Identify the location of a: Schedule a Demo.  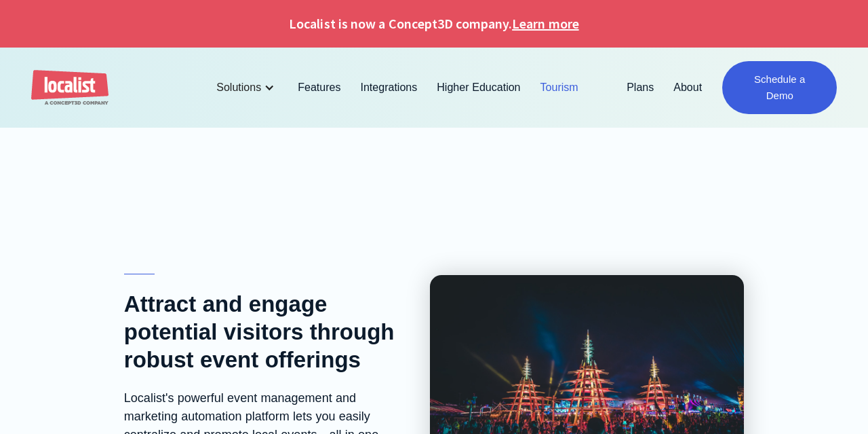
(779, 87).